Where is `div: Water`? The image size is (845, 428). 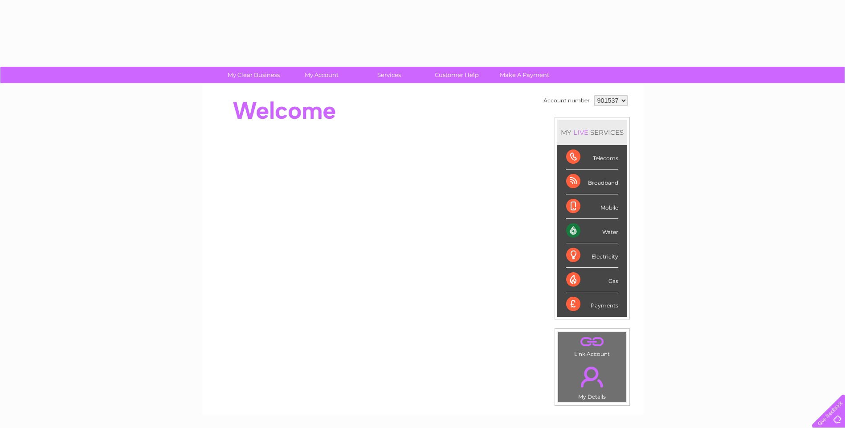
div: Water is located at coordinates (592, 231).